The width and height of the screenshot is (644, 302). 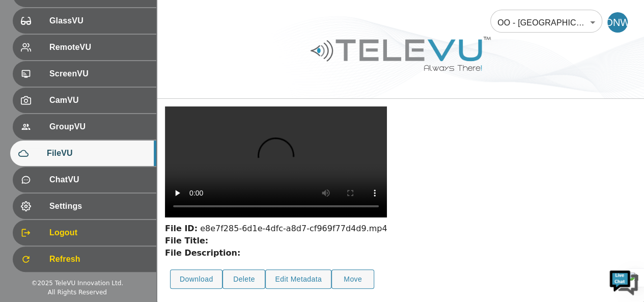 What do you see at coordinates (353, 279) in the screenshot?
I see `button: Move` at bounding box center [353, 279].